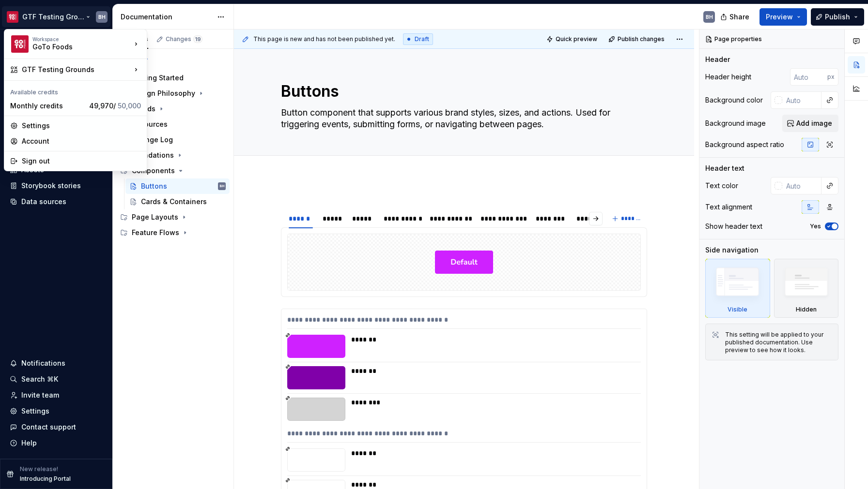 Image resolution: width=868 pixels, height=489 pixels. I want to click on div: Account, so click(82, 142).